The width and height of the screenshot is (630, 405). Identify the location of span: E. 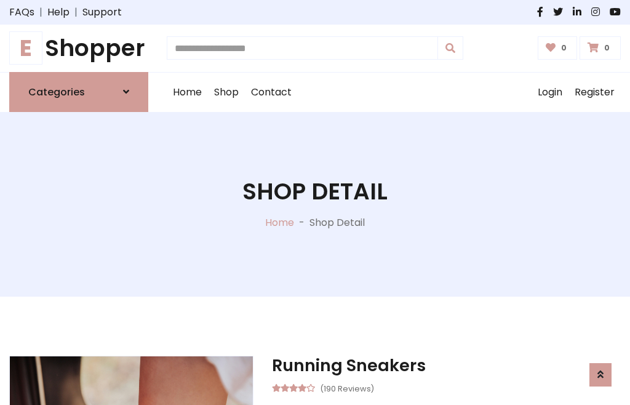
(26, 48).